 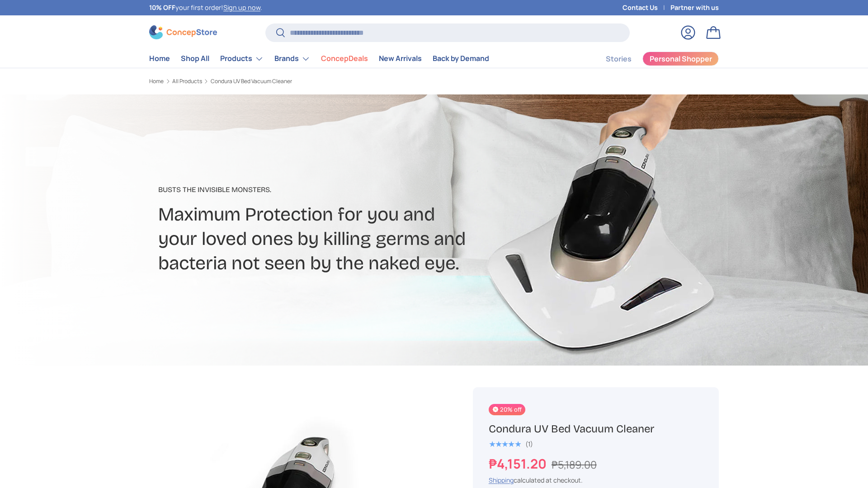 I want to click on summary: Products, so click(x=242, y=59).